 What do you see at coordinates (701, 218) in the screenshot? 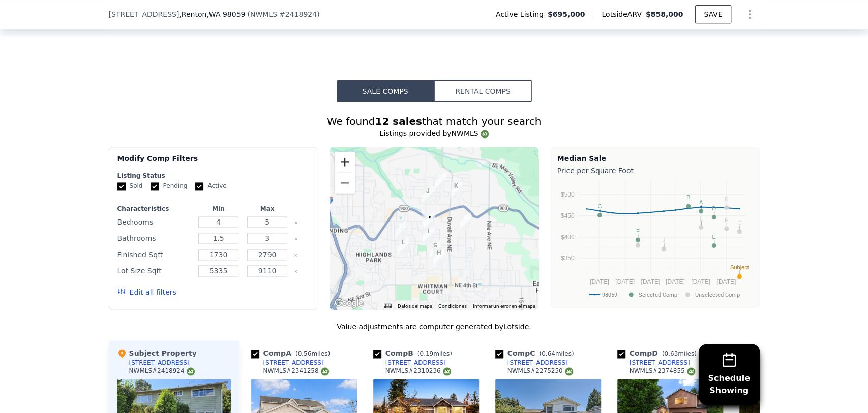
I see `text: L` at bounding box center [701, 218].